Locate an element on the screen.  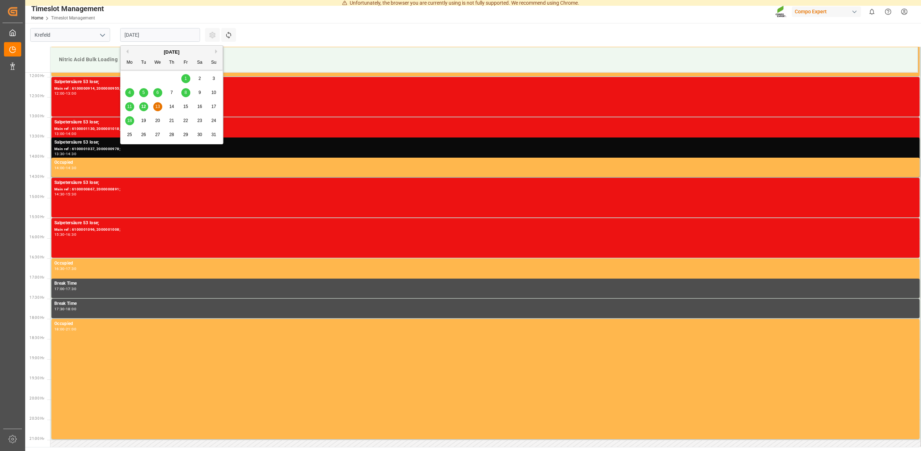
div: Main ref : 6100001096, 2000001008; is located at coordinates (486, 230).